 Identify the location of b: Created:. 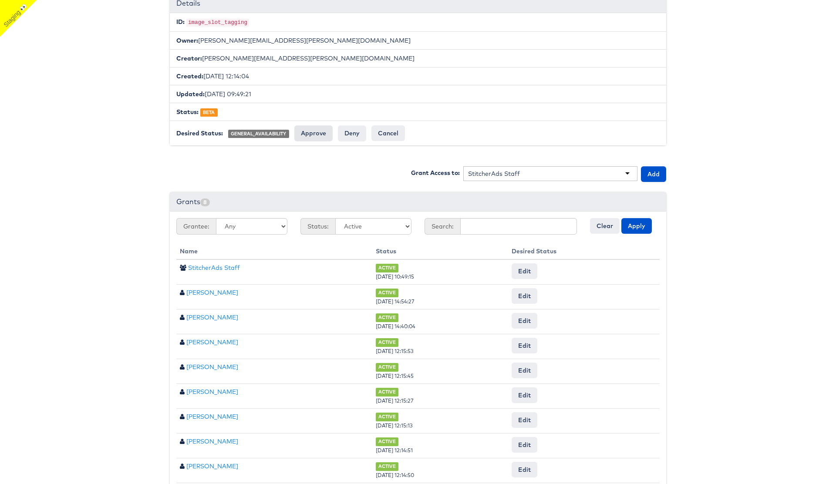
(190, 76).